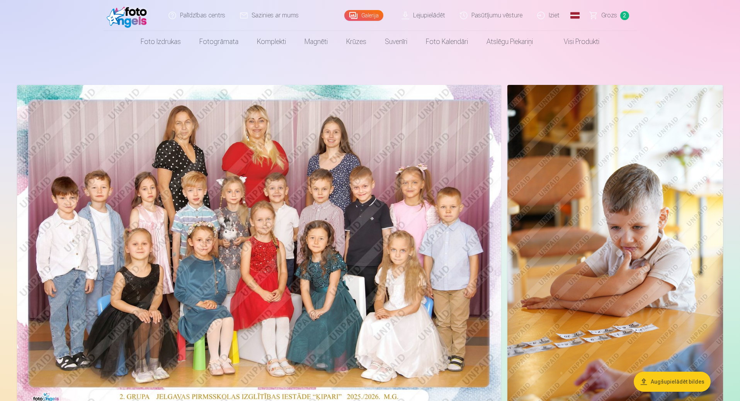  Describe the element at coordinates (363, 15) in the screenshot. I see `a: Galerija` at that location.